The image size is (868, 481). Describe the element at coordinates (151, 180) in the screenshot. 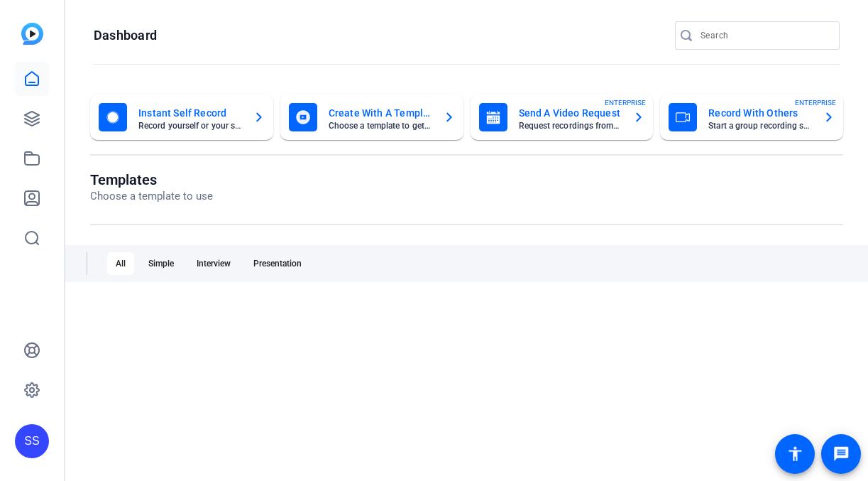

I see `h1: Templates` at that location.